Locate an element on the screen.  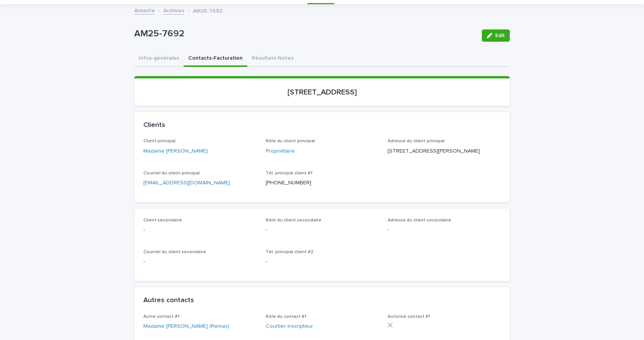
button: Edit is located at coordinates (496, 36).